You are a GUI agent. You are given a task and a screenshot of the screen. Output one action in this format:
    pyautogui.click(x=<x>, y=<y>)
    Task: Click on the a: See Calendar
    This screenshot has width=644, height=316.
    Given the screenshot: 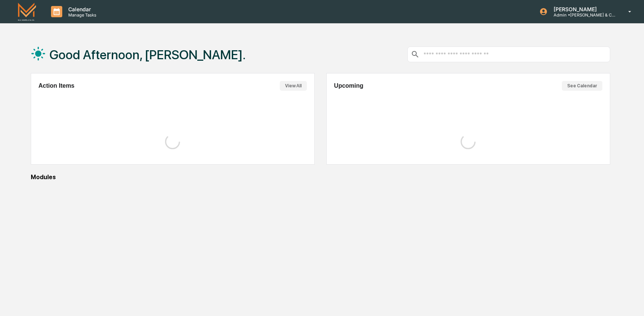 What is the action you would take?
    pyautogui.click(x=582, y=86)
    